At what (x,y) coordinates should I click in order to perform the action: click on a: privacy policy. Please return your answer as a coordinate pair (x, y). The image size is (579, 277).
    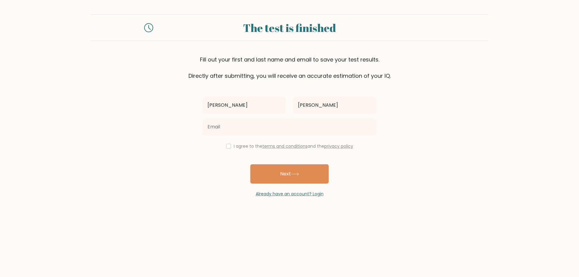
    Looking at the image, I should click on (339, 146).